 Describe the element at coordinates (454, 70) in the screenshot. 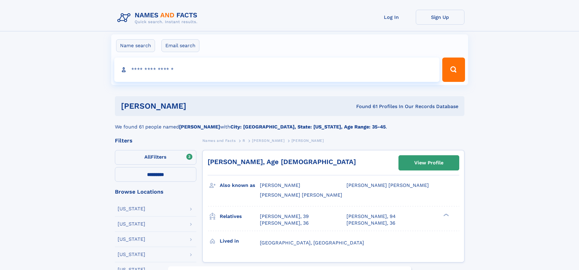

I see `button: Search Button` at that location.